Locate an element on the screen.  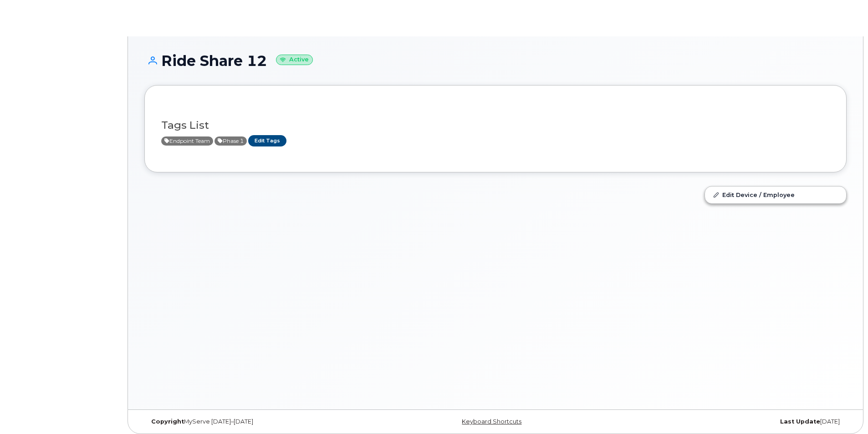
a: Edit Device / Employee is located at coordinates (775, 195).